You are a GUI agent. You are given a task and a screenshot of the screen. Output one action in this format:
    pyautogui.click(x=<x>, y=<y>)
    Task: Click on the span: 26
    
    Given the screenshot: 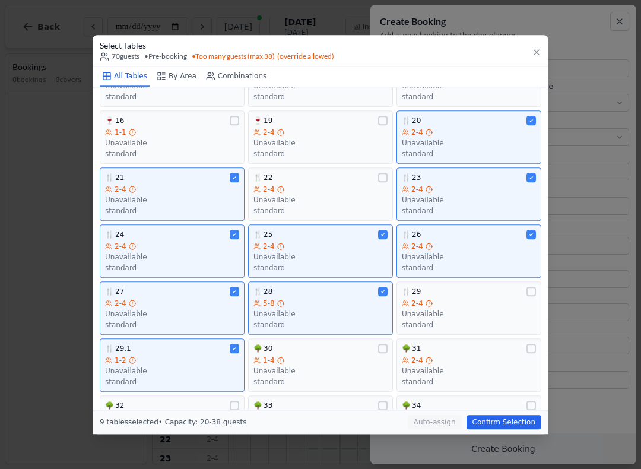 What is the action you would take?
    pyautogui.click(x=416, y=234)
    